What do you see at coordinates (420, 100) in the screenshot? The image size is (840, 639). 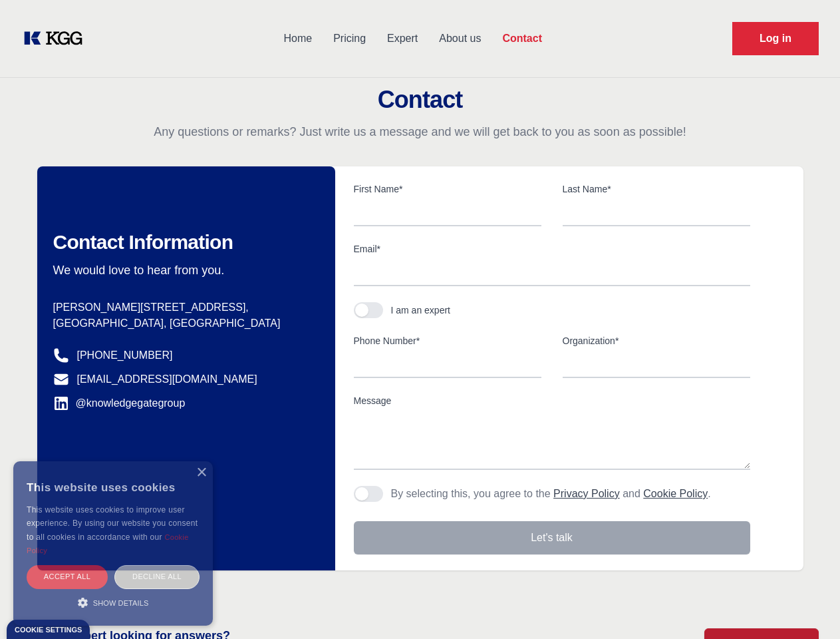 I see `h2: Contact` at bounding box center [420, 100].